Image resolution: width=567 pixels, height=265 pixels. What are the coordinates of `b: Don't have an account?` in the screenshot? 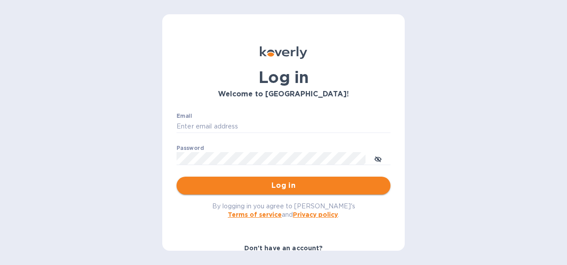 It's located at (284, 248).